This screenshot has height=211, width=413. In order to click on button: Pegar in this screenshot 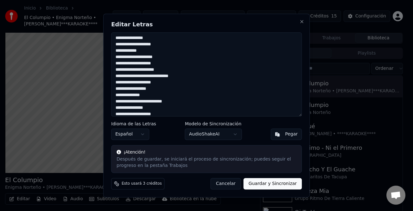, I will do `click(287, 134)`.